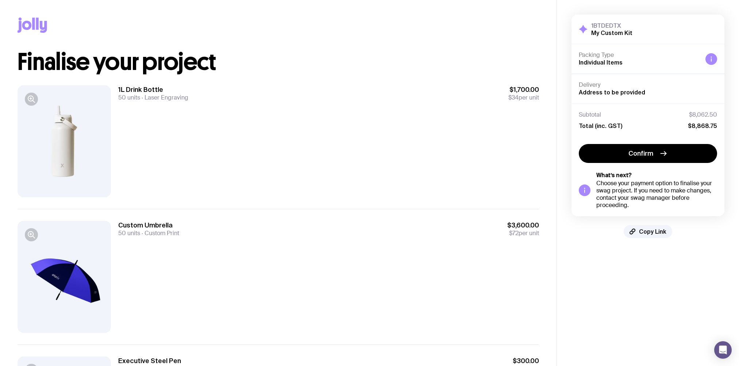 The height and width of the screenshot is (366, 739). Describe the element at coordinates (703, 115) in the screenshot. I see `span: $8,062.50` at that location.